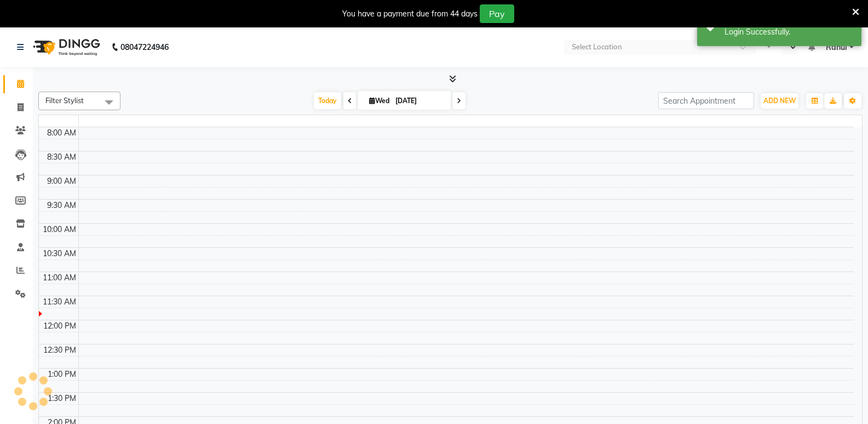  Describe the element at coordinates (61, 132) in the screenshot. I see `div: 8:00 AM` at that location.